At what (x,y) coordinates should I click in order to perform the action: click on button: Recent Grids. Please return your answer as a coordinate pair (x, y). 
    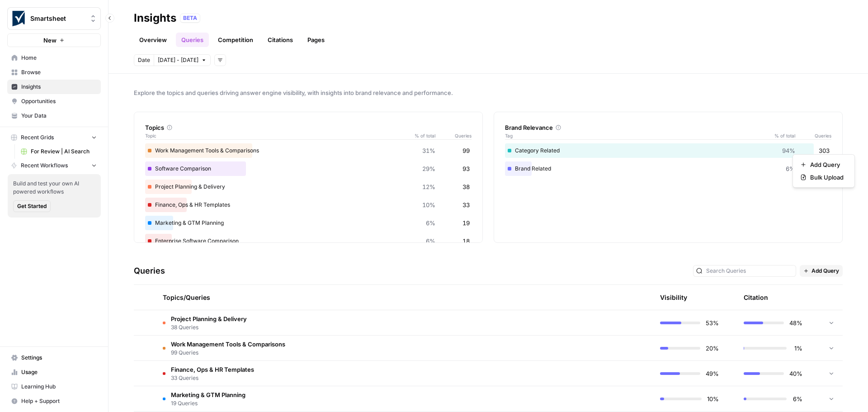
    Looking at the image, I should click on (54, 138).